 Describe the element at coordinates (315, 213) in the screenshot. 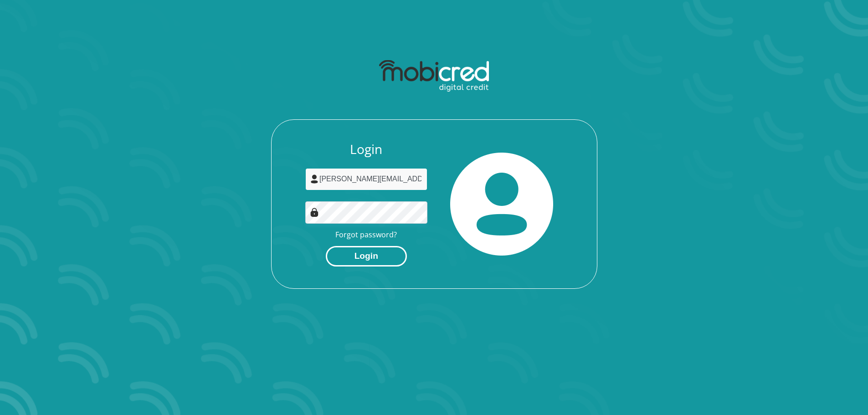

I see `img: Image` at that location.